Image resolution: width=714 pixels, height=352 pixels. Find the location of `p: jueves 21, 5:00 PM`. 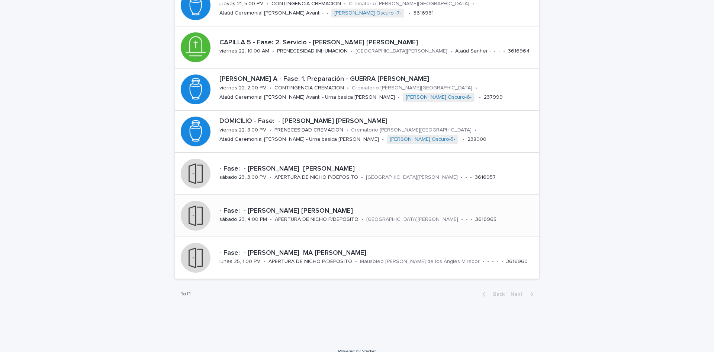

p: jueves 21, 5:00 PM is located at coordinates (241, 4).